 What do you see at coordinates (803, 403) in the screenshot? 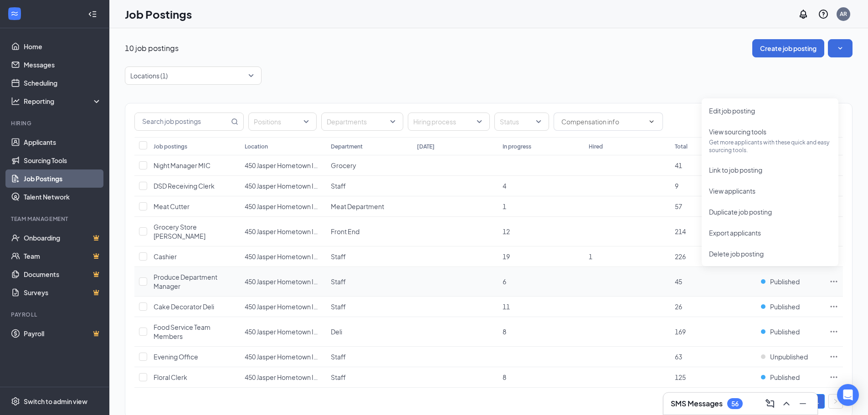
I see `button: Minimize` at bounding box center [803, 403].